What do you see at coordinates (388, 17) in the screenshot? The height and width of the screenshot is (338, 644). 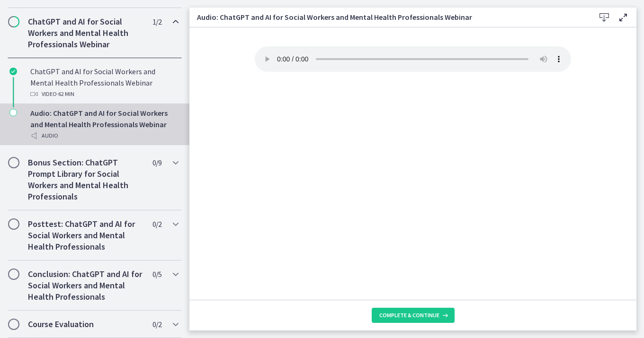 I see `h3: Audio: ChatGPT and AI for Social Workers and Mental Health Professionals Webinar` at bounding box center [388, 17].